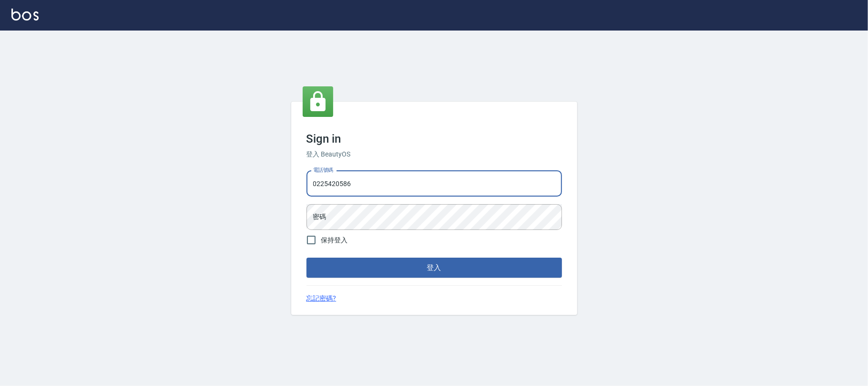 The width and height of the screenshot is (868, 386). I want to click on h3: Sign in, so click(434, 139).